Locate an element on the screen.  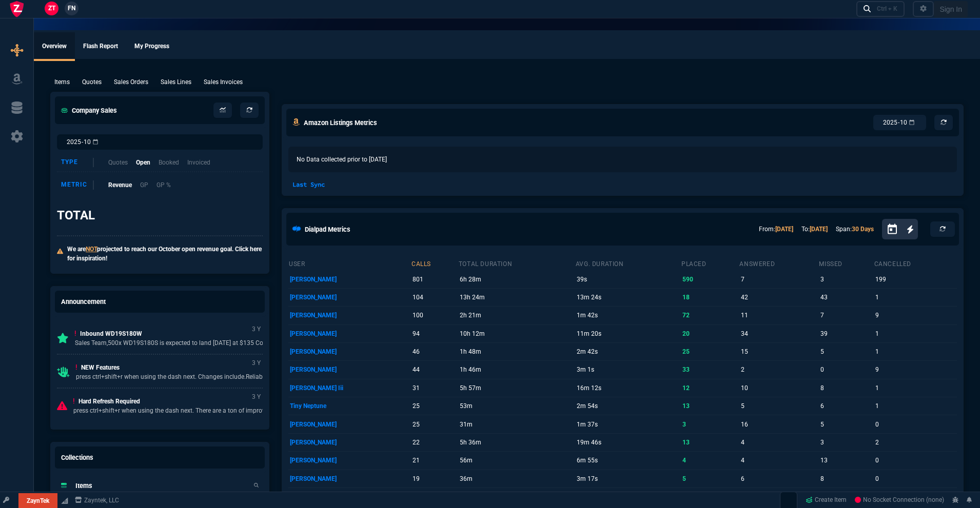
p: 3m 1s is located at coordinates (628, 370).